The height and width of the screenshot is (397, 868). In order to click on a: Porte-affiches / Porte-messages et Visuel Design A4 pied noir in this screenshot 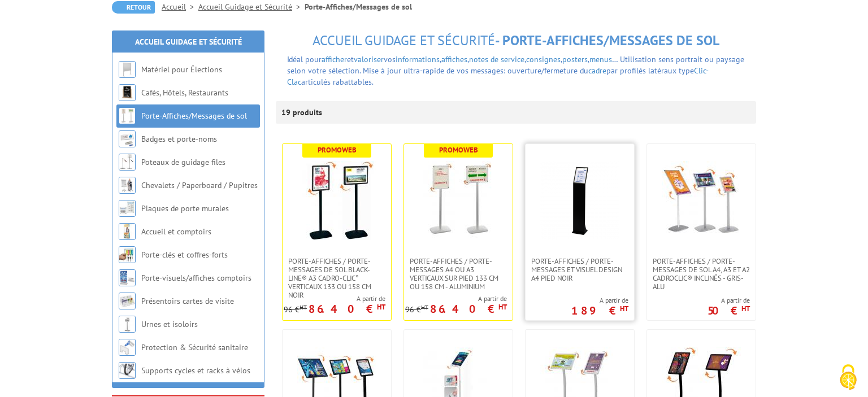, I will do `click(580, 270)`.